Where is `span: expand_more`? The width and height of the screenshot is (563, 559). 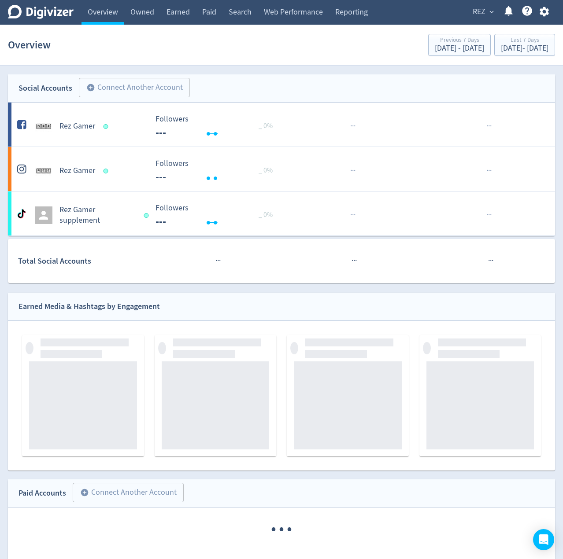 span: expand_more is located at coordinates (491, 12).